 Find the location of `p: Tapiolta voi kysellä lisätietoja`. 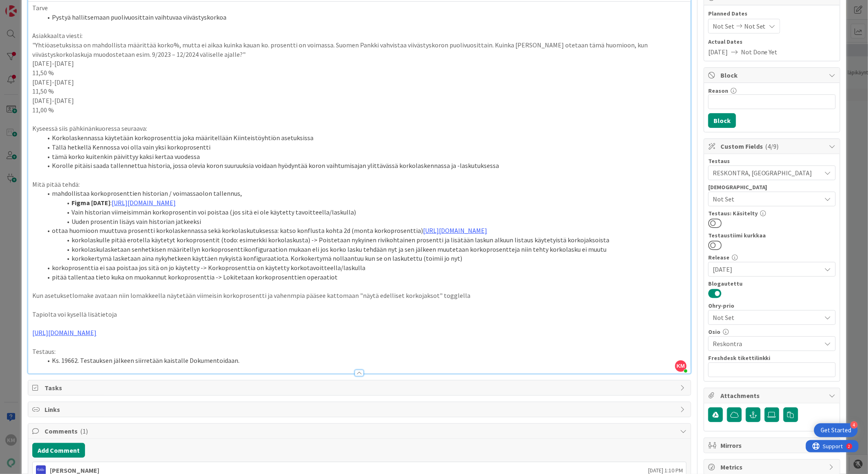

p: Tapiolta voi kysellä lisätietoja is located at coordinates (360, 314).